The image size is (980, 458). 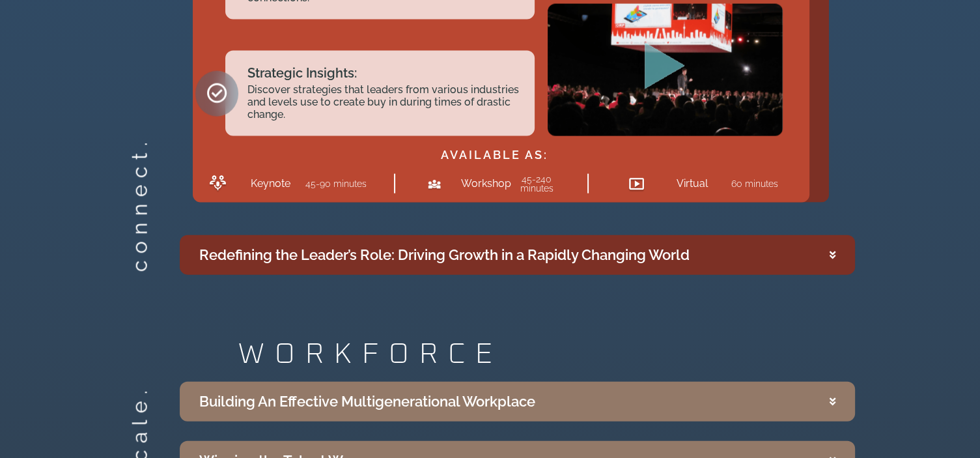 I want to click on h2: WORKFORCE, so click(x=547, y=354).